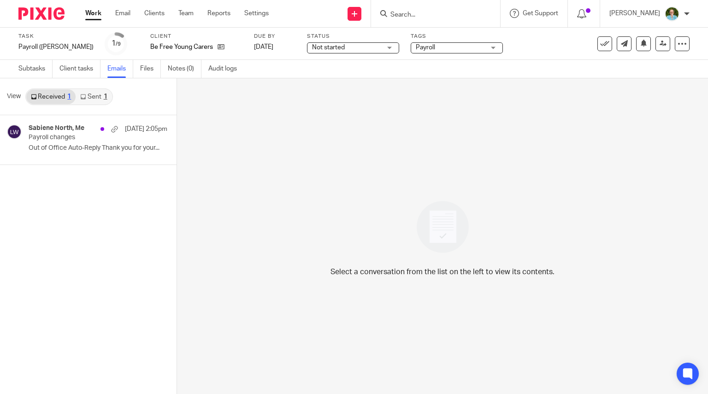  I want to click on p: Payroll changes, so click(84, 137).